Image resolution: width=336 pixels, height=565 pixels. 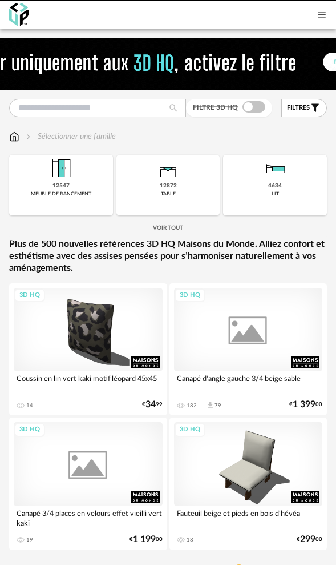 I want to click on a: 3D HQ Fauteuil beige et pieds en bois d'hévéa 18 €29900, so click(x=248, y=484).